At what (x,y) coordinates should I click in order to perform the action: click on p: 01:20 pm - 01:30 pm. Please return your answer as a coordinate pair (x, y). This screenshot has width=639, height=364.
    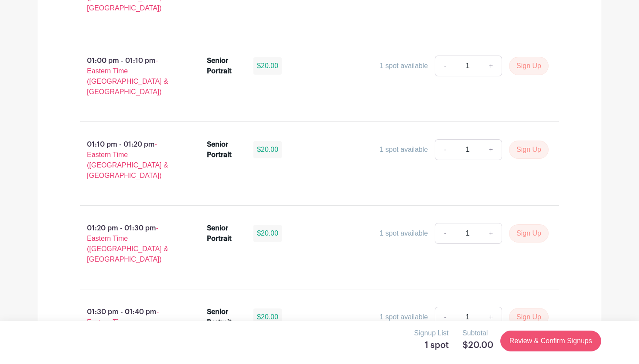
    Looking at the image, I should click on (130, 244).